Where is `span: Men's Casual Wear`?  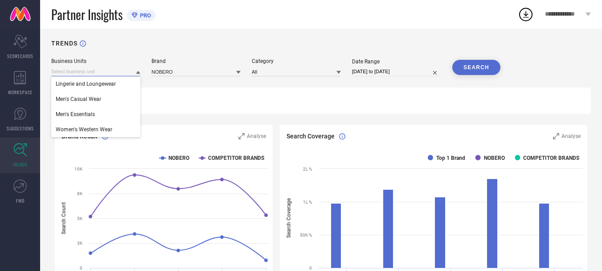 span: Men's Casual Wear is located at coordinates (78, 99).